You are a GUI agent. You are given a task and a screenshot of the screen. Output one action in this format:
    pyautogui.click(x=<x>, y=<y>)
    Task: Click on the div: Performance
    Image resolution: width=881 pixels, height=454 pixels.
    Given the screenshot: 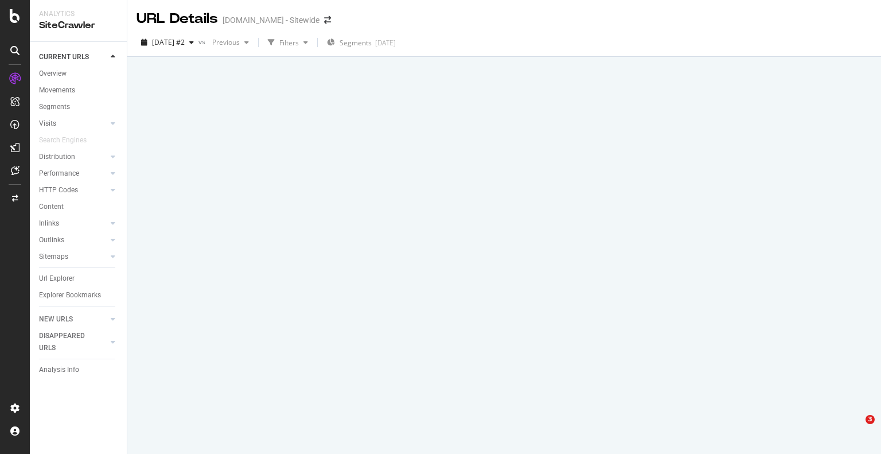 What is the action you would take?
    pyautogui.click(x=59, y=173)
    